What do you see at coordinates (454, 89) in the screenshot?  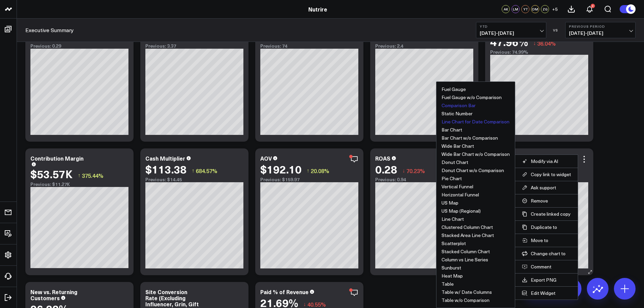 I see `button: Fuel Gauge` at bounding box center [454, 89].